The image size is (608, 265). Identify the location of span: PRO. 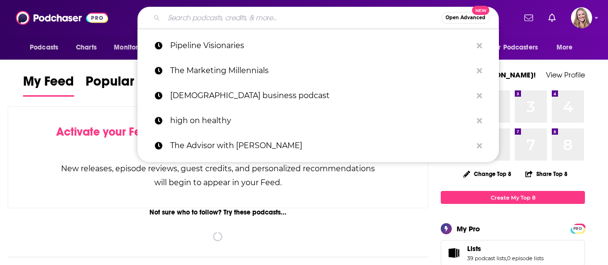
(578, 228).